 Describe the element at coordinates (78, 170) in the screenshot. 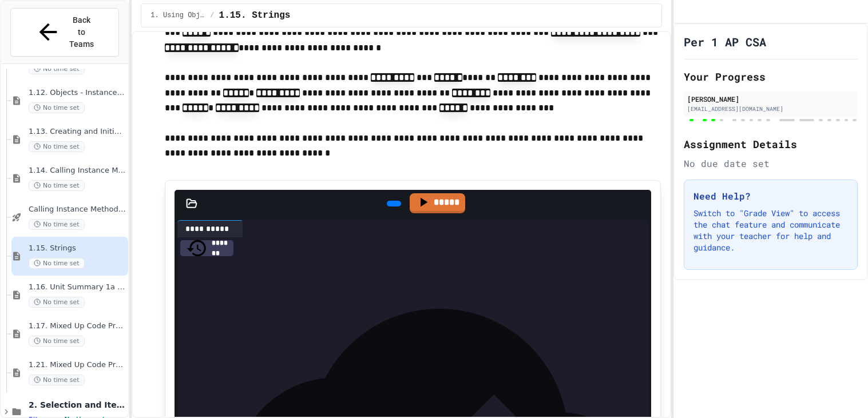

I see `span: 1.14. Calling Instance Methods` at that location.